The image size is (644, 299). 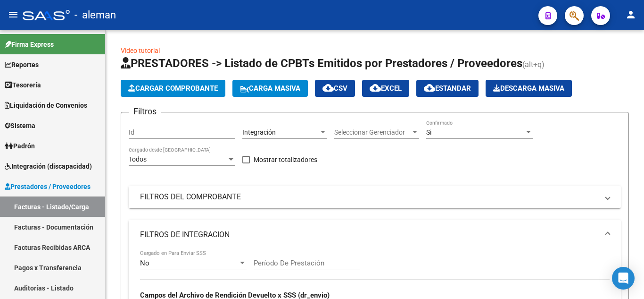 What do you see at coordinates (631, 15) in the screenshot?
I see `mat-icon: person` at bounding box center [631, 15].